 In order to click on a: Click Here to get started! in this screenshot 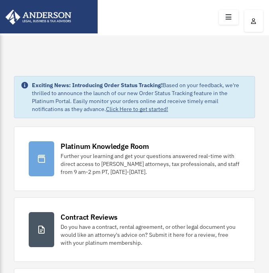, I will do `click(137, 109)`.